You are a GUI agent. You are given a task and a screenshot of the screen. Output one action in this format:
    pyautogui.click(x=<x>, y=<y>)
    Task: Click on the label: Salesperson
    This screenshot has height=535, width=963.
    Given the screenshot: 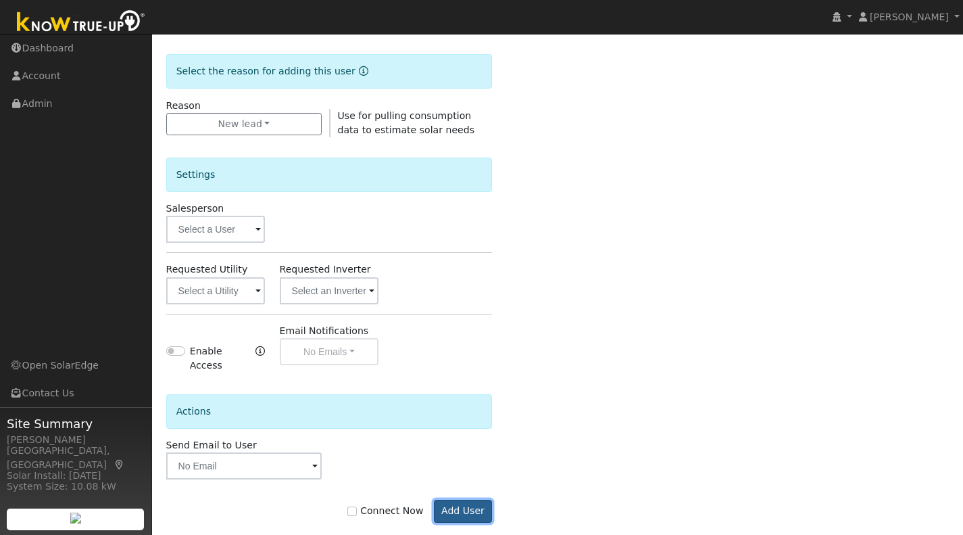 What is the action you would take?
    pyautogui.click(x=195, y=208)
    